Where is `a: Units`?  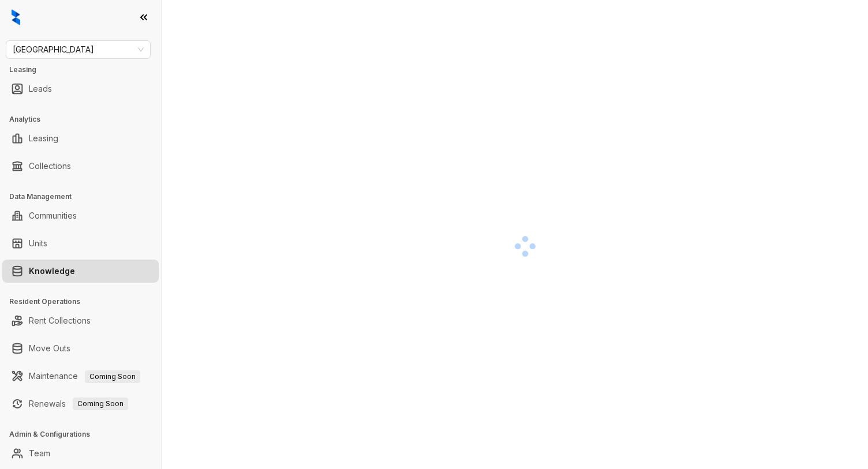
a: Units is located at coordinates (38, 244).